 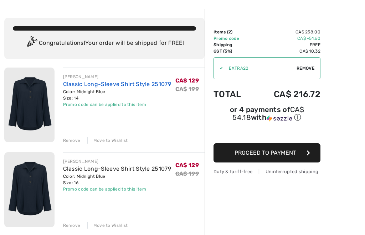 I want to click on td: CA$ 10.32, so click(x=286, y=51).